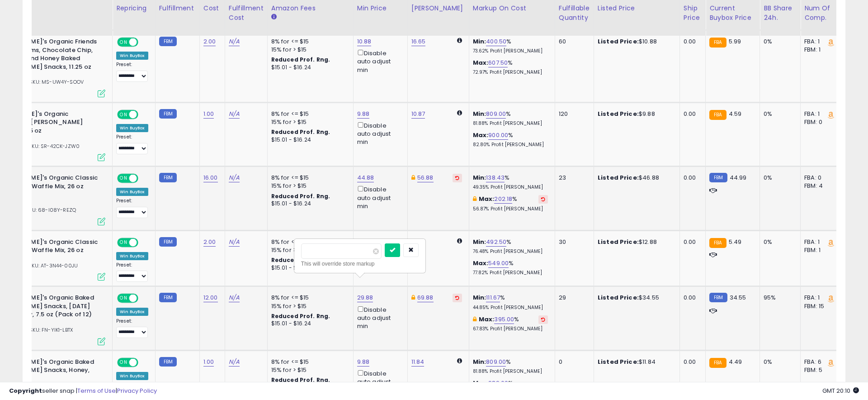 This screenshot has height=400, width=868. I want to click on strong: Copyright, so click(26, 390).